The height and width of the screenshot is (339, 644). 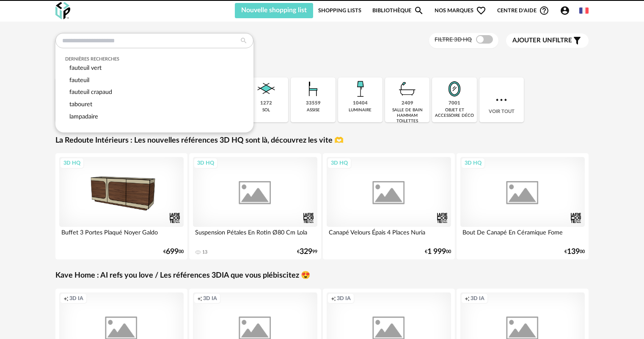 What do you see at coordinates (200, 141) in the screenshot?
I see `a: La Redoute Intérieurs : Les nouvelles références 3D HQ sont là, découvrez les vite 🫶` at bounding box center [200, 141].